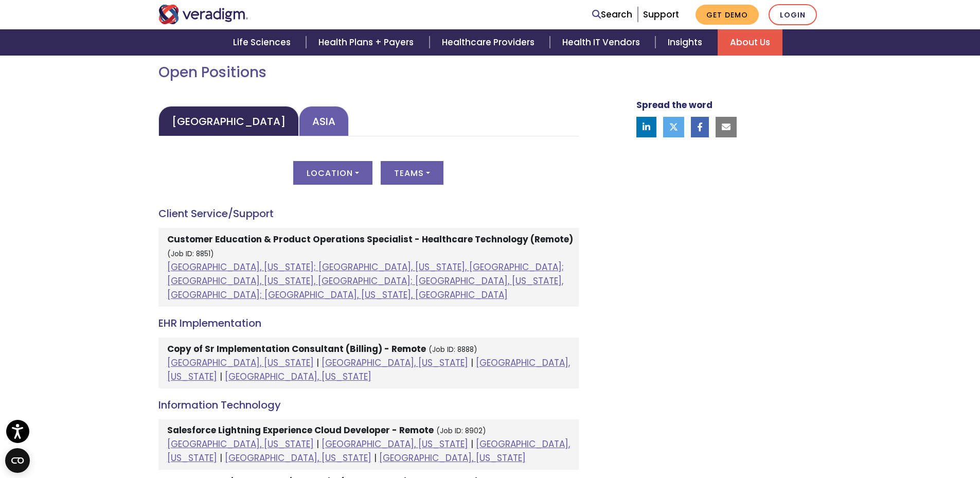 This screenshot has height=478, width=980. What do you see at coordinates (675, 105) in the screenshot?
I see `strong: Spread the word` at bounding box center [675, 105].